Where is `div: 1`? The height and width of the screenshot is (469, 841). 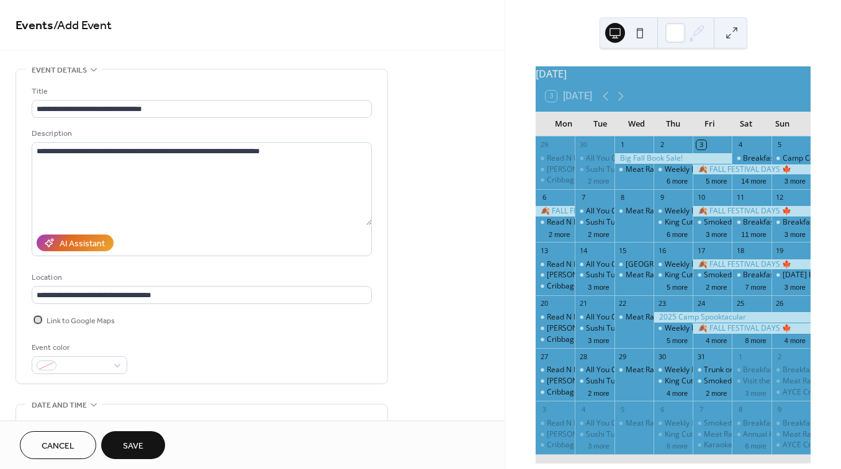 div: 1 is located at coordinates (739, 356).